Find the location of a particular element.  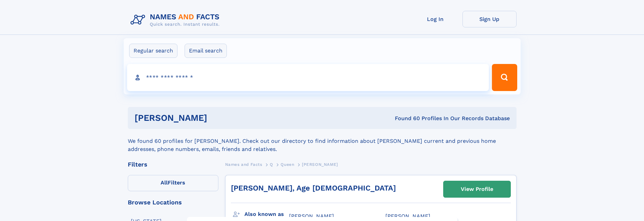

div: Found 60 Profiles In Our Records Database is located at coordinates (405, 119).